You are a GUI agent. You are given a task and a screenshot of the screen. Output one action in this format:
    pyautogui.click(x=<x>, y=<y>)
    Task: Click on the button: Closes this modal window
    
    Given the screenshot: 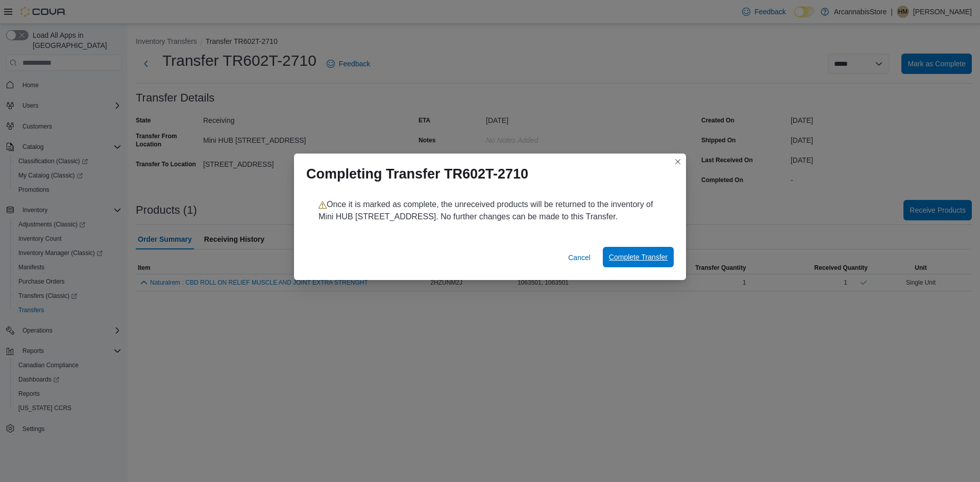 What is the action you would take?
    pyautogui.click(x=678, y=161)
    